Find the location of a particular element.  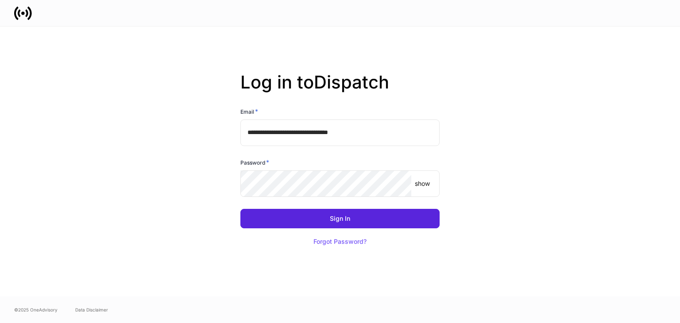

button: Sign In is located at coordinates (340, 219).